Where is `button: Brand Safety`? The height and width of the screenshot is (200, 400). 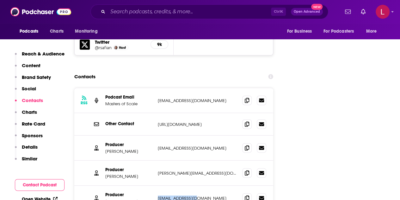 button: Brand Safety is located at coordinates (33, 80).